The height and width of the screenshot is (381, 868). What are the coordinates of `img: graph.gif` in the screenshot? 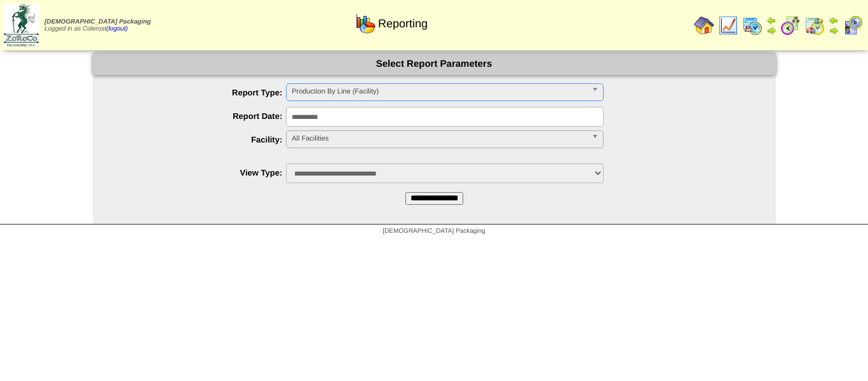 It's located at (365, 24).